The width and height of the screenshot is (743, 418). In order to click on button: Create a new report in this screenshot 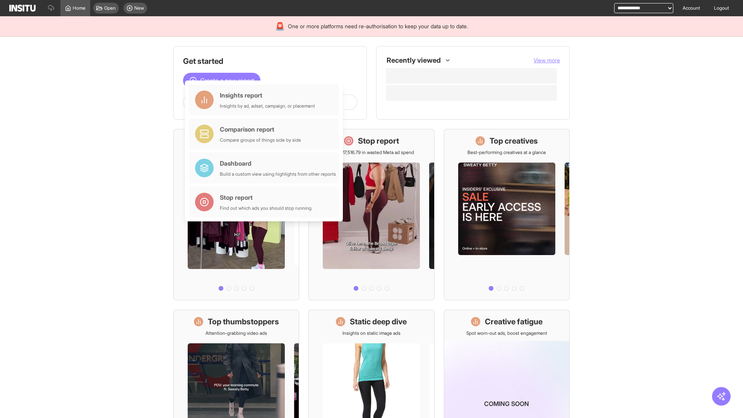, I will do `click(222, 81)`.